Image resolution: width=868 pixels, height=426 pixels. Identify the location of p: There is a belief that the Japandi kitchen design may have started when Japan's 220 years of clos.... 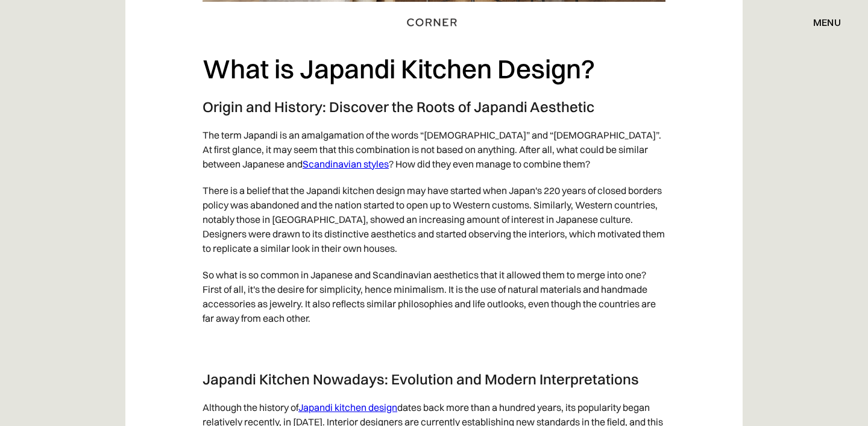
(434, 220).